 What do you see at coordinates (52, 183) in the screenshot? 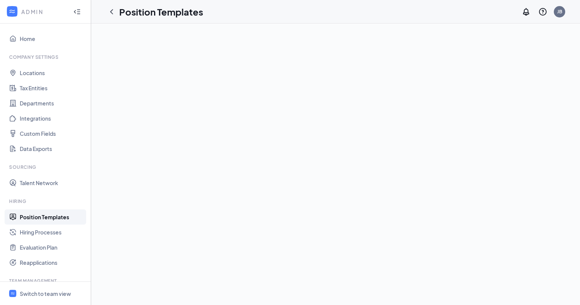
I see `a: Talent Network` at bounding box center [52, 183].